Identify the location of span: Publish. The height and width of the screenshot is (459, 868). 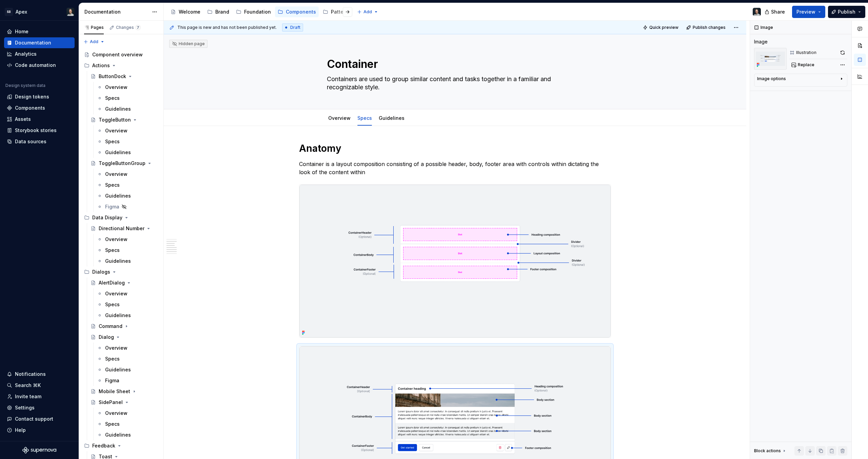
(846, 12).